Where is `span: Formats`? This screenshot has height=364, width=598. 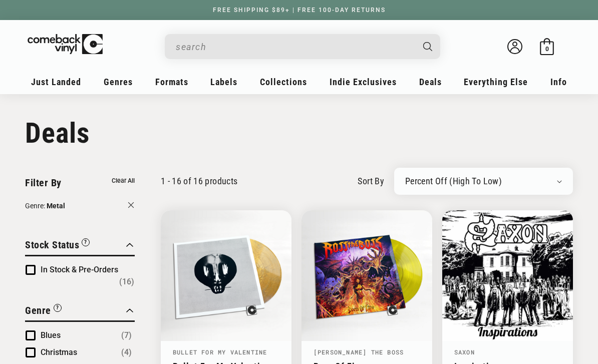
span: Formats is located at coordinates (172, 82).